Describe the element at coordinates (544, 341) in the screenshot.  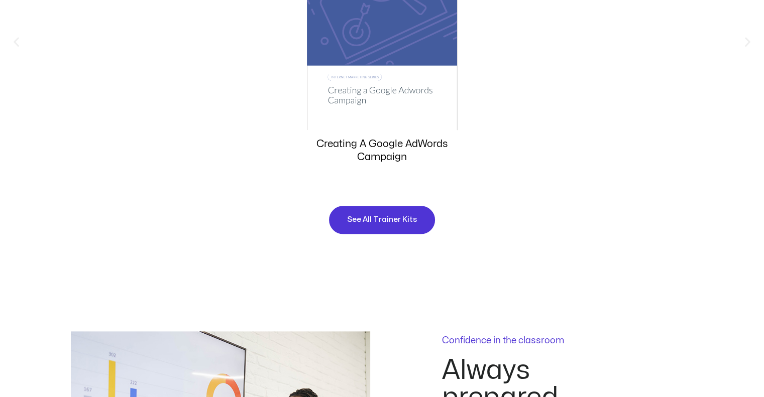
I see `p: Confidence in the classroom` at that location.